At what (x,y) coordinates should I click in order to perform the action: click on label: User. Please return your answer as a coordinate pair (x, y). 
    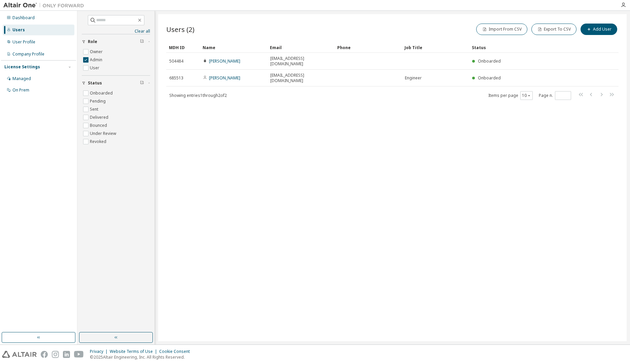
    Looking at the image, I should click on (95, 68).